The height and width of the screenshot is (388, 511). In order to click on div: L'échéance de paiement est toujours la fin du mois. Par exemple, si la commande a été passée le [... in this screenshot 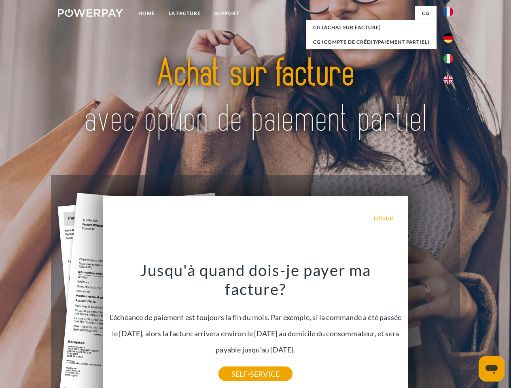, I will do `click(255, 317)`.